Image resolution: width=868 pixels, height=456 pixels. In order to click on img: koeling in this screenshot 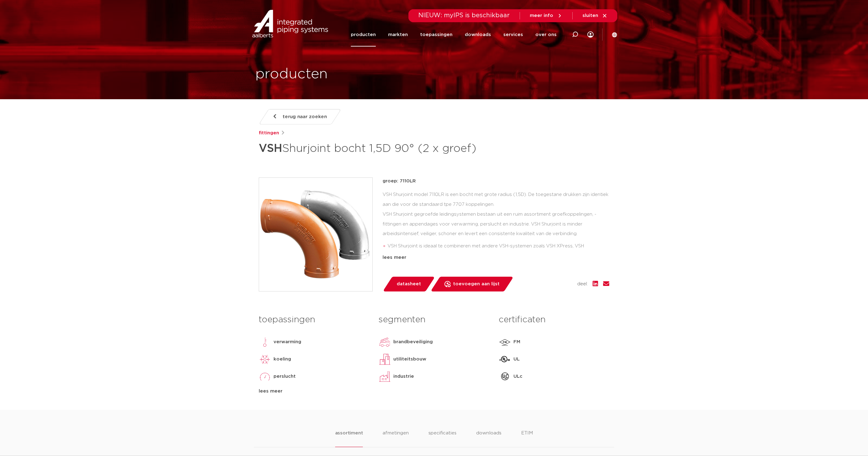, I will do `click(265, 359)`.